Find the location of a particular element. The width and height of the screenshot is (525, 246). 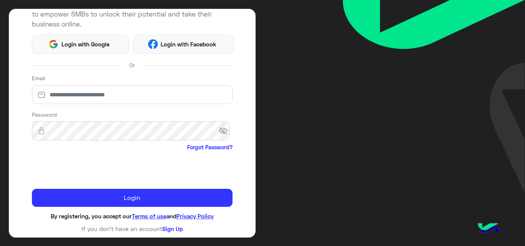

img: Facebook is located at coordinates (153, 44).